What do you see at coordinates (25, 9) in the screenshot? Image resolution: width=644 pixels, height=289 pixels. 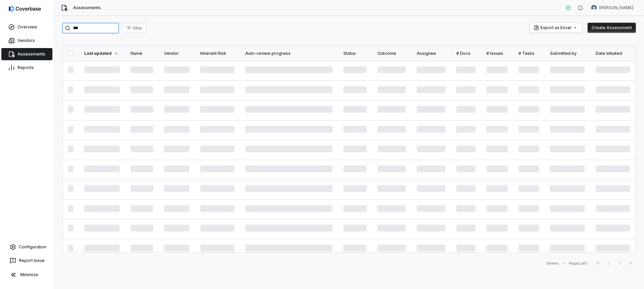 I see `img: logo-D7KZi-bG.svg` at bounding box center [25, 9].